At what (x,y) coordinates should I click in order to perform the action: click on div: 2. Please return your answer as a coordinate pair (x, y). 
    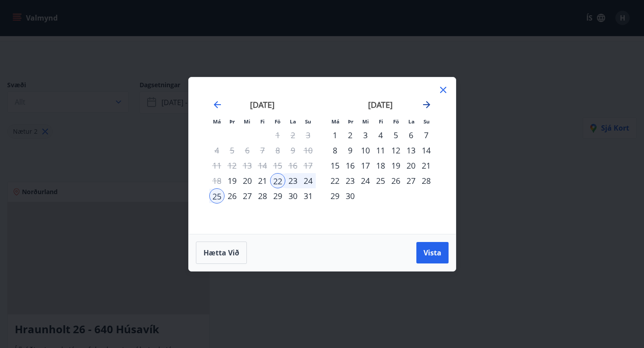
    Looking at the image, I should click on (350, 135).